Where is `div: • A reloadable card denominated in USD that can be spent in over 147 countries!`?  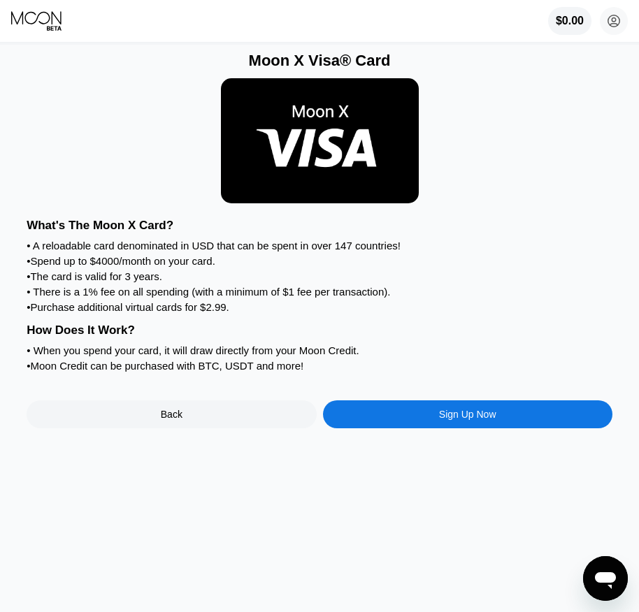 div: • A reloadable card denominated in USD that can be spent in over 147 countries! is located at coordinates (320, 245).